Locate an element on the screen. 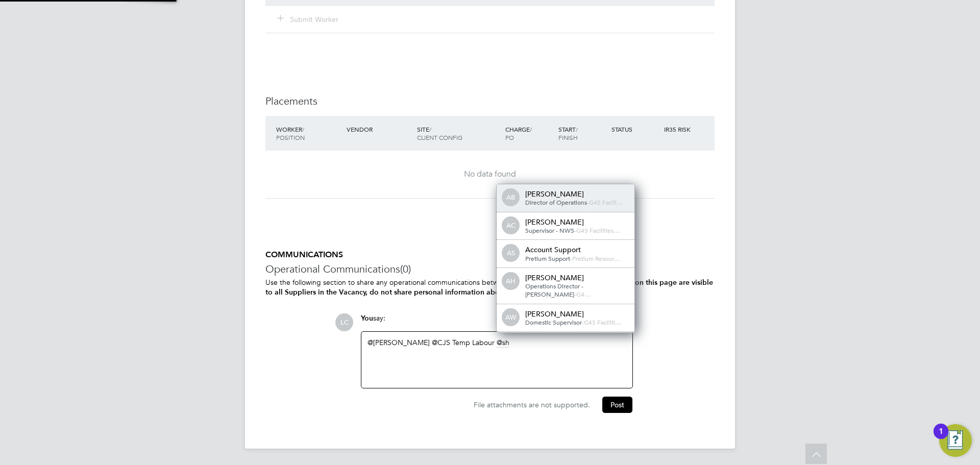  h3: Placements is located at coordinates (490, 101).